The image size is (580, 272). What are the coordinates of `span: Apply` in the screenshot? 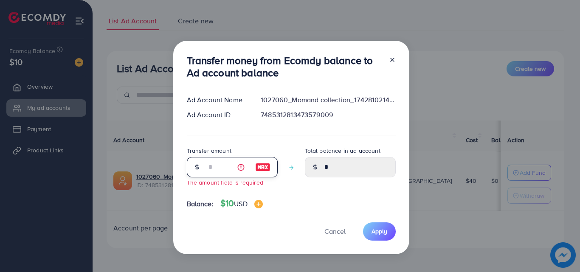 It's located at (379, 231).